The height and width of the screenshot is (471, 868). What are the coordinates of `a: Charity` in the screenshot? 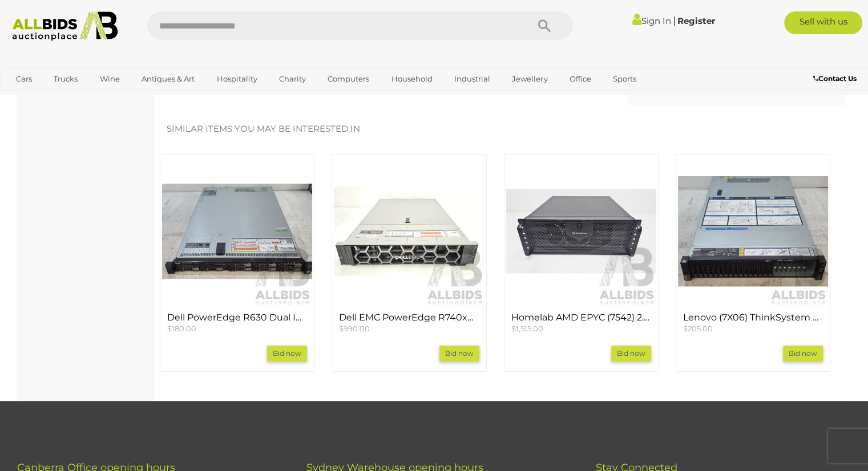 It's located at (293, 79).